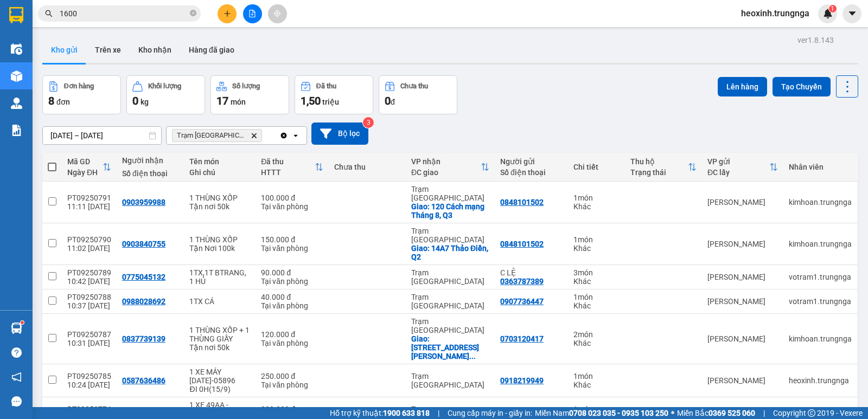 This screenshot has height=419, width=868. I want to click on div: Giao: 120 Cách mạng Tháng 8, Q3, so click(450, 211).